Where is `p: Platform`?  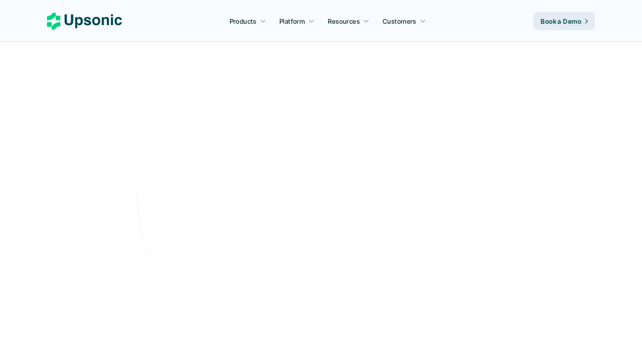
p: Platform is located at coordinates (292, 21).